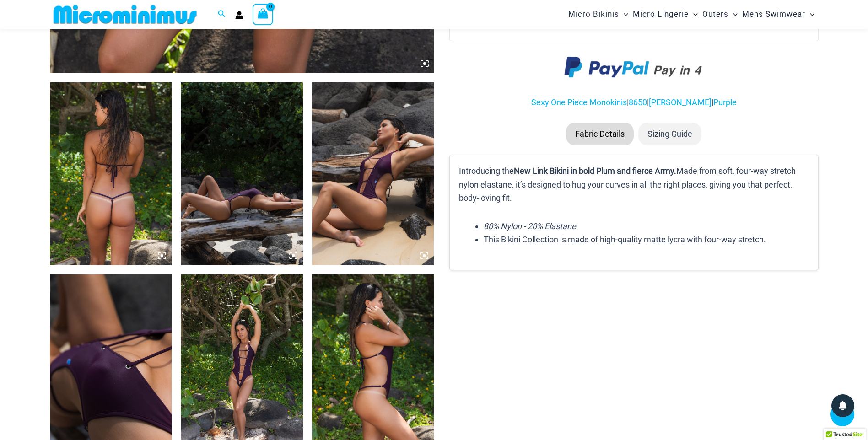  What do you see at coordinates (239, 15) in the screenshot?
I see `a: Account icon link` at bounding box center [239, 15].